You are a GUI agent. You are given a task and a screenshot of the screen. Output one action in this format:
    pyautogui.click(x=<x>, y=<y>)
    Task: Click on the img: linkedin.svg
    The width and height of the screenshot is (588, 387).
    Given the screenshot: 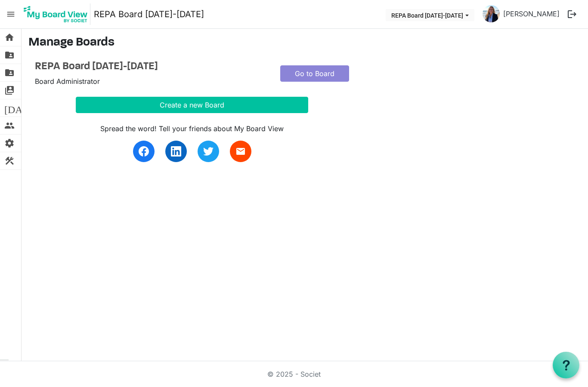 What is the action you would take?
    pyautogui.click(x=176, y=151)
    